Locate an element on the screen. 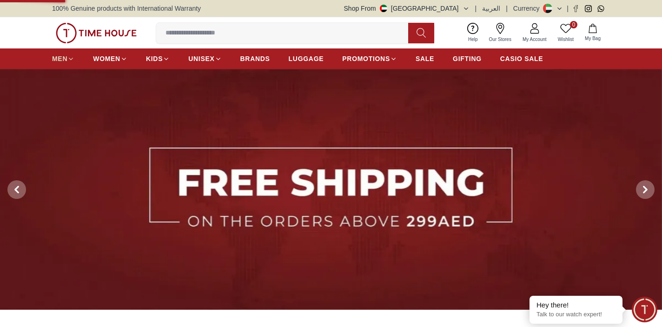  a: Whatsapp is located at coordinates (601, 8).